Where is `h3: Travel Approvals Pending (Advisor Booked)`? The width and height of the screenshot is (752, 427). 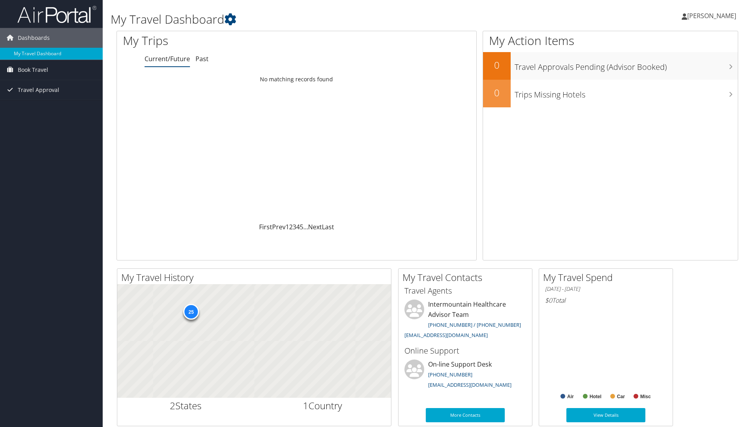 h3: Travel Approvals Pending (Advisor Booked) is located at coordinates (626, 65).